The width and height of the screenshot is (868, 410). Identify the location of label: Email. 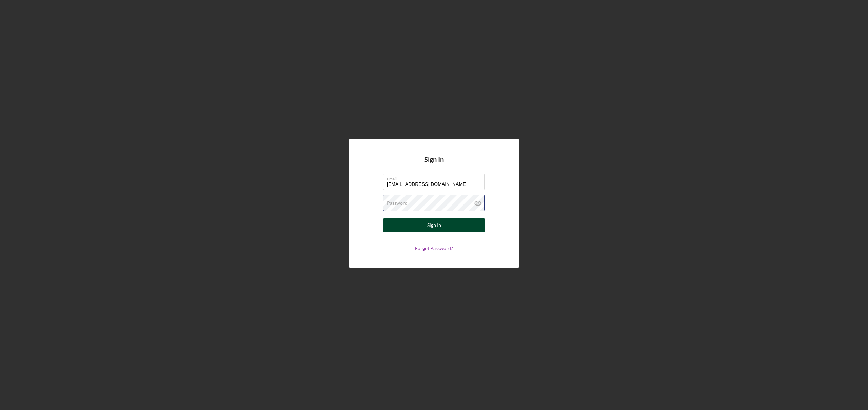
(436, 178).